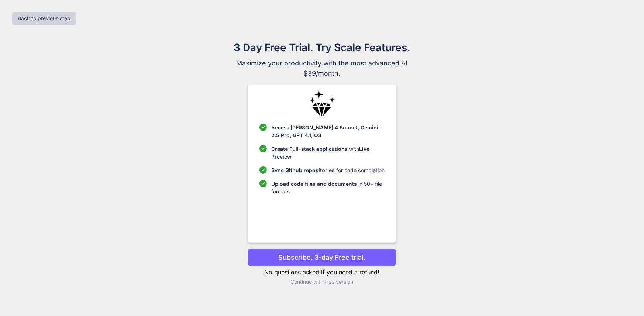 The height and width of the screenshot is (316, 644). What do you see at coordinates (322, 47) in the screenshot?
I see `h1: 3 Day Free Trial. Try Scale Features.` at bounding box center [322, 47].